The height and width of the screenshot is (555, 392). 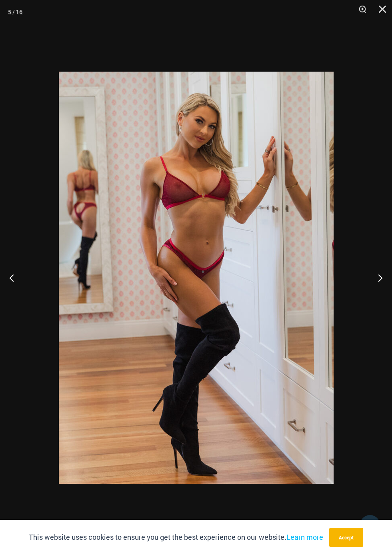 I want to click on div: 5 / 16, so click(x=15, y=12).